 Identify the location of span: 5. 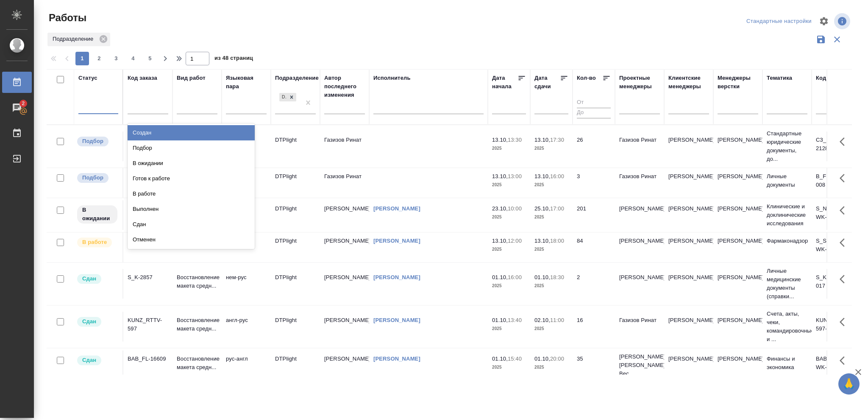
(150, 58).